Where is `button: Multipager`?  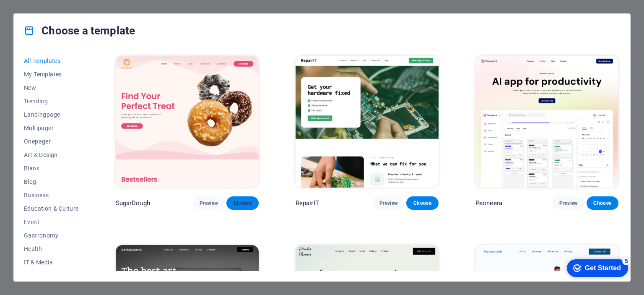 button: Multipager is located at coordinates (51, 128).